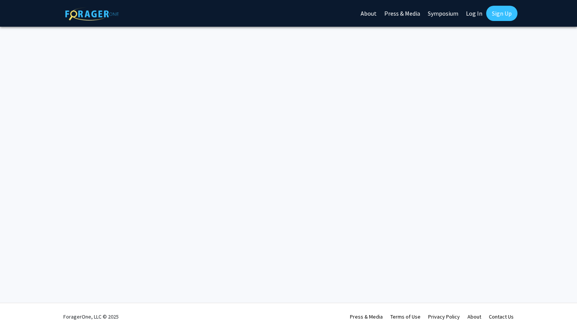  What do you see at coordinates (366, 317) in the screenshot?
I see `a: Press & Media` at bounding box center [366, 317].